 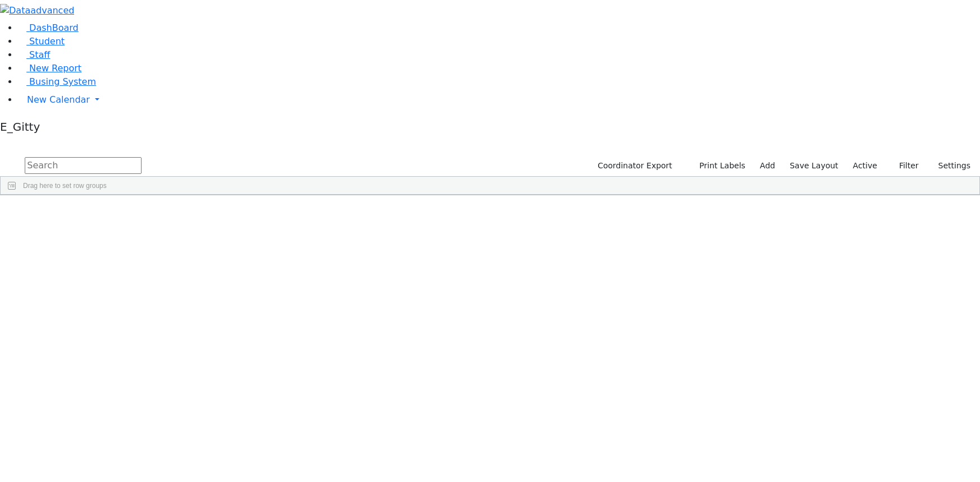 I want to click on span: Drag here to set row groups, so click(x=65, y=186).